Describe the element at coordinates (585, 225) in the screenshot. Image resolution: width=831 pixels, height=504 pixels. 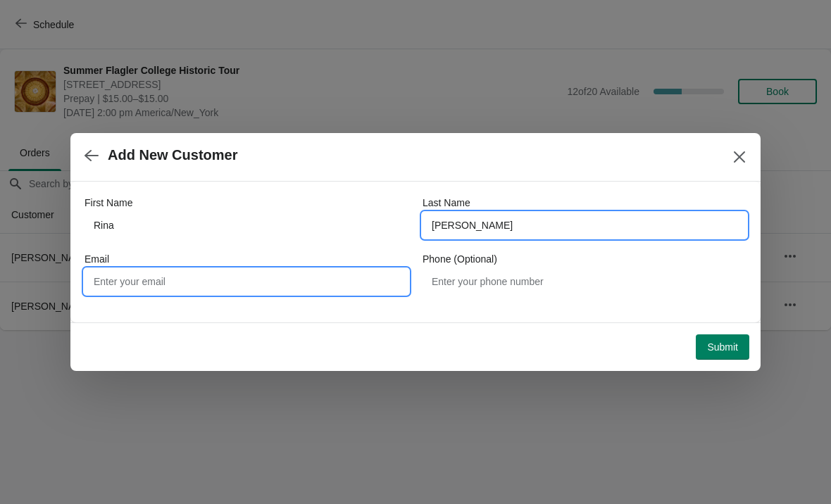
I see `input: Smith` at that location.